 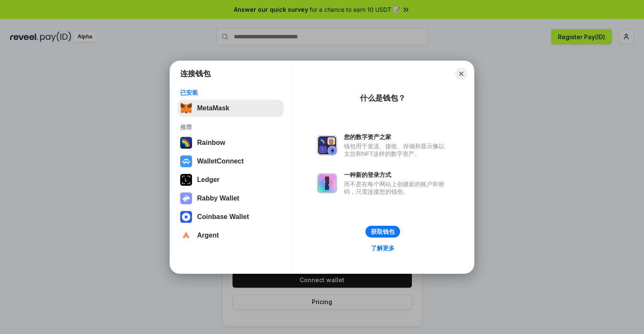 What do you see at coordinates (186, 143) in the screenshot?
I see `img: svg+xml,%3Csvg%20width%3D%22120%22%20height%3D%22120%22%20viewBox%3D%220%200%20120%20120%22%20fil...` at bounding box center [186, 143].